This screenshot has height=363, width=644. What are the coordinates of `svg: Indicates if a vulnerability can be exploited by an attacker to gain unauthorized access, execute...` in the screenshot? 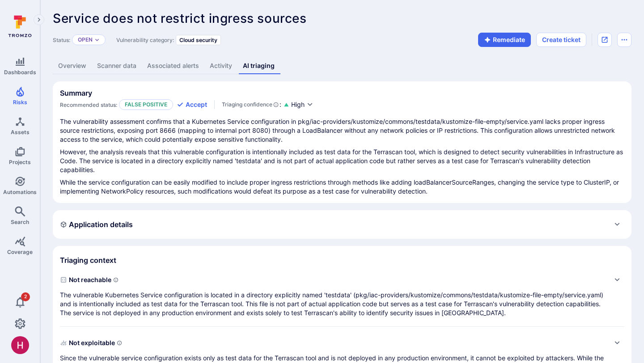 It's located at (119, 343).